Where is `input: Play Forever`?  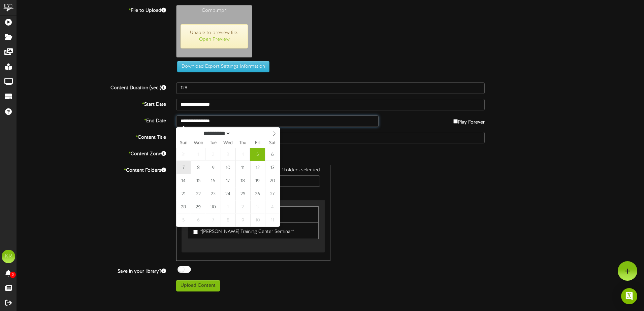
input: Play Forever is located at coordinates (455, 121).